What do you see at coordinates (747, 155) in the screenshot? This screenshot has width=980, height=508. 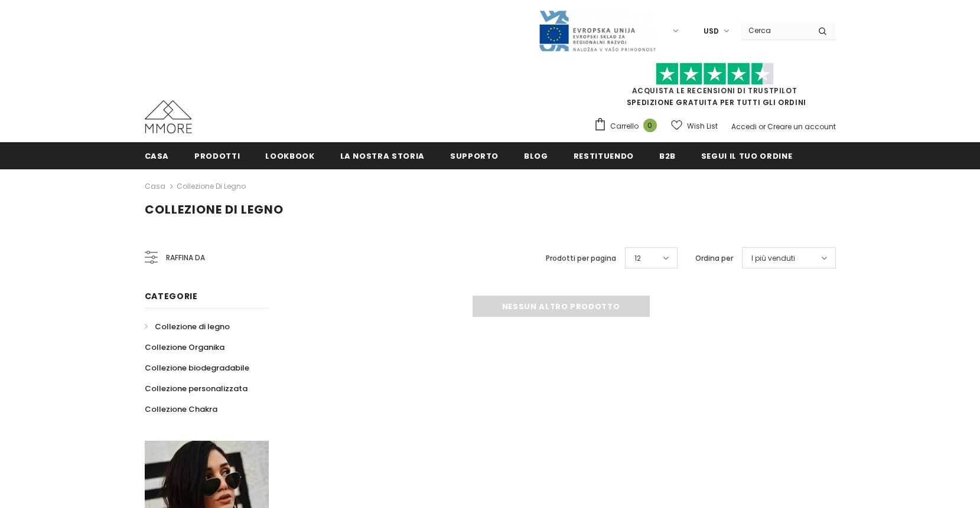 I see `a: Segui il tuo ordine` at bounding box center [747, 155].